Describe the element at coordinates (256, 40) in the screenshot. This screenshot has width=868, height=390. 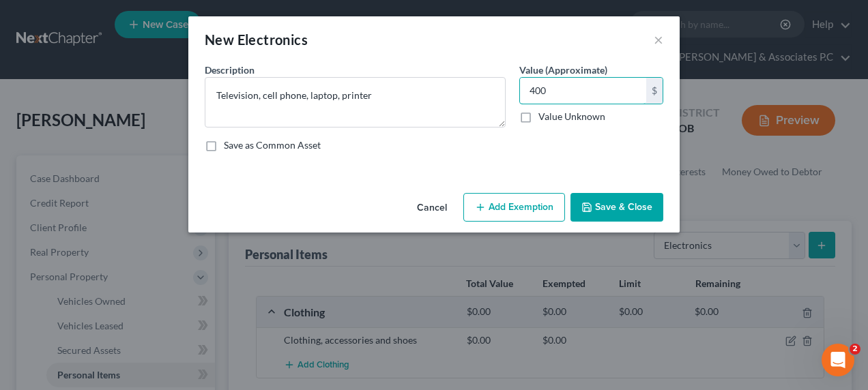
I see `div: New Electronics` at that location.